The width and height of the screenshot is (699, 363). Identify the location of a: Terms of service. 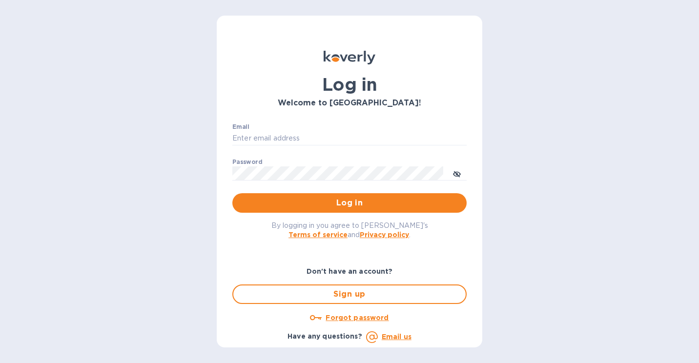
(318, 235).